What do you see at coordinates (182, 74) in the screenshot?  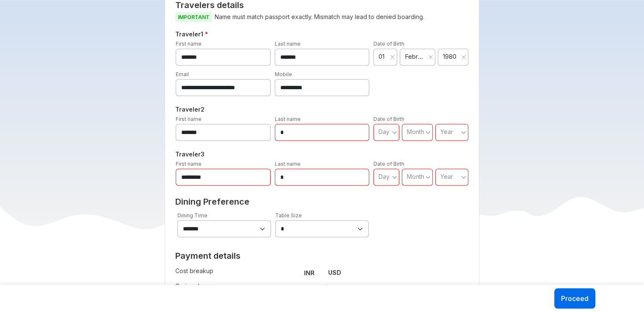 I see `label: Email` at bounding box center [182, 74].